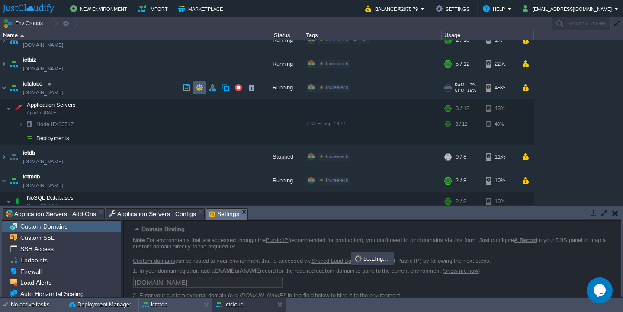 Image resolution: width=623 pixels, height=312 pixels. What do you see at coordinates (152, 214) in the screenshot?
I see `span: Application Servers : Configs` at bounding box center [152, 214].